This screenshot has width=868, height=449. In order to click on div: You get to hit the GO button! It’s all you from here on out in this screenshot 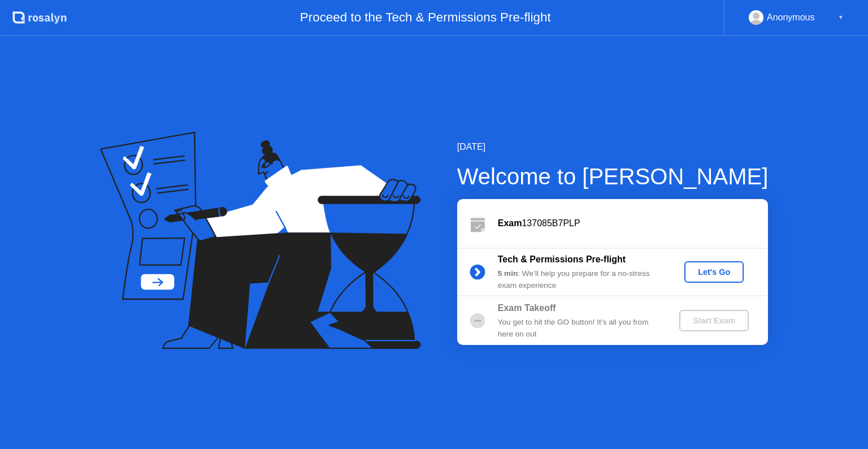, I will do `click(579, 328)`.